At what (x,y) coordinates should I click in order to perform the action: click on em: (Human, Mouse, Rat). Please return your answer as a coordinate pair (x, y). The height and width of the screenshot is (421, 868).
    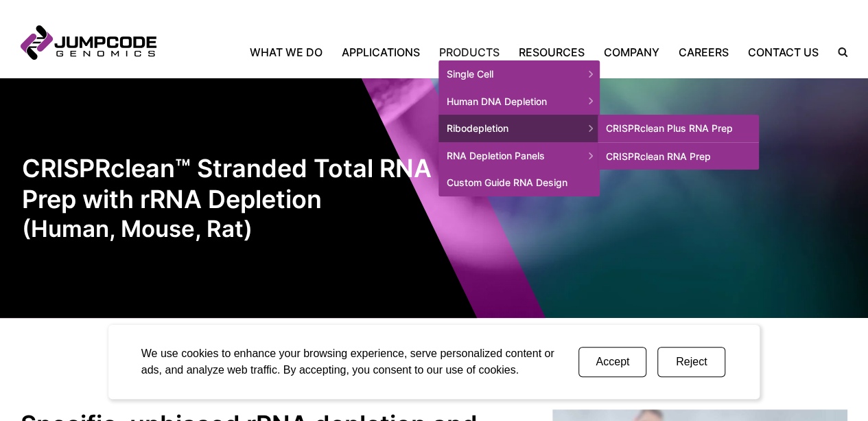
    Looking at the image, I should click on (239, 228).